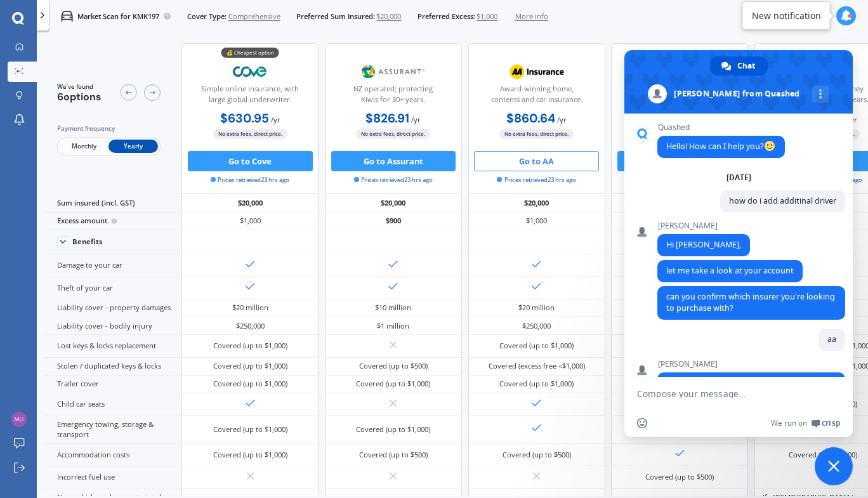 This screenshot has height=498, width=868. Describe the element at coordinates (751, 302) in the screenshot. I see `span: can you confirm which insurer you're looking to purchase with?` at that location.